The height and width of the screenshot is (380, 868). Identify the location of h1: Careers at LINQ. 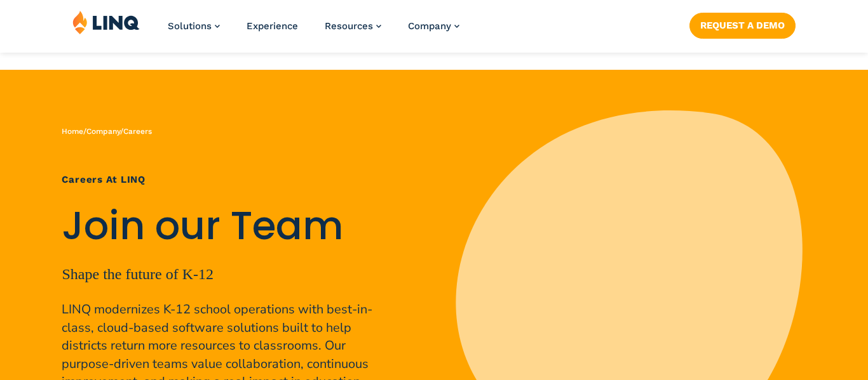
(230, 180).